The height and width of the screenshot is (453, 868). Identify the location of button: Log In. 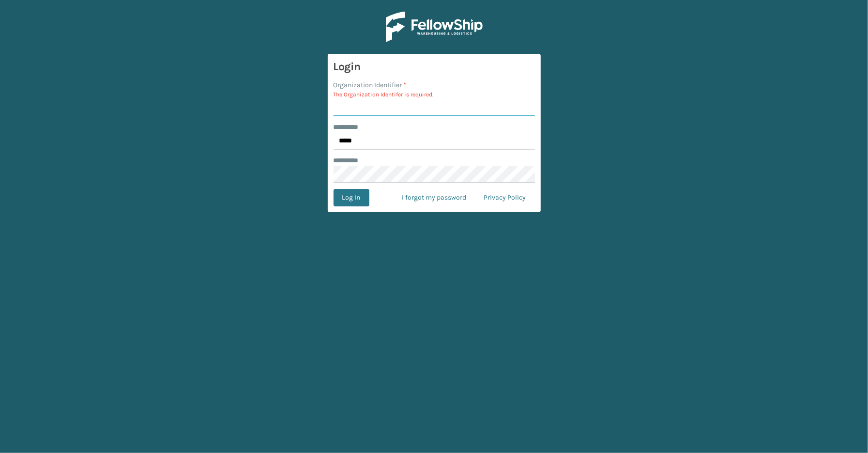
(351, 198).